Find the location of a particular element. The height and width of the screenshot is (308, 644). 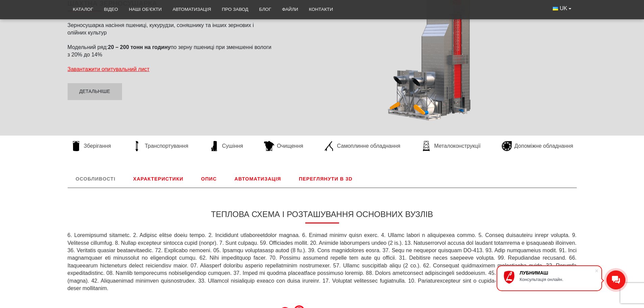

img: Українська is located at coordinates (555, 9).